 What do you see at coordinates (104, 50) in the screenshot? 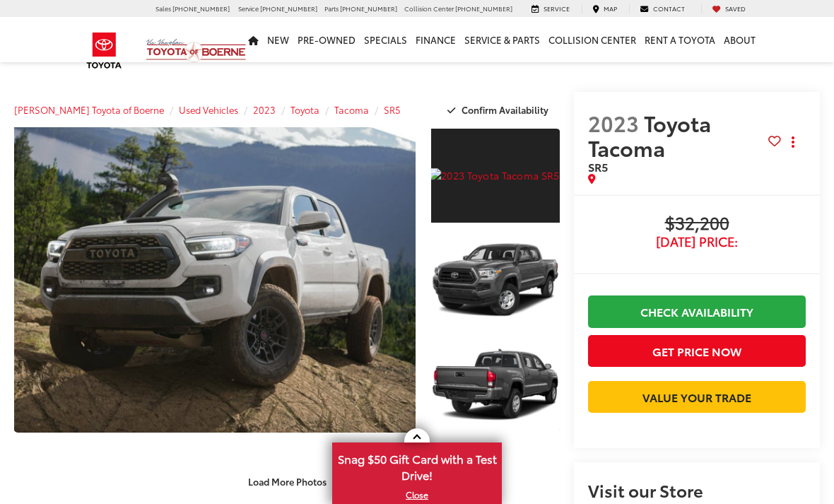
I see `img: Toyota` at bounding box center [104, 50].